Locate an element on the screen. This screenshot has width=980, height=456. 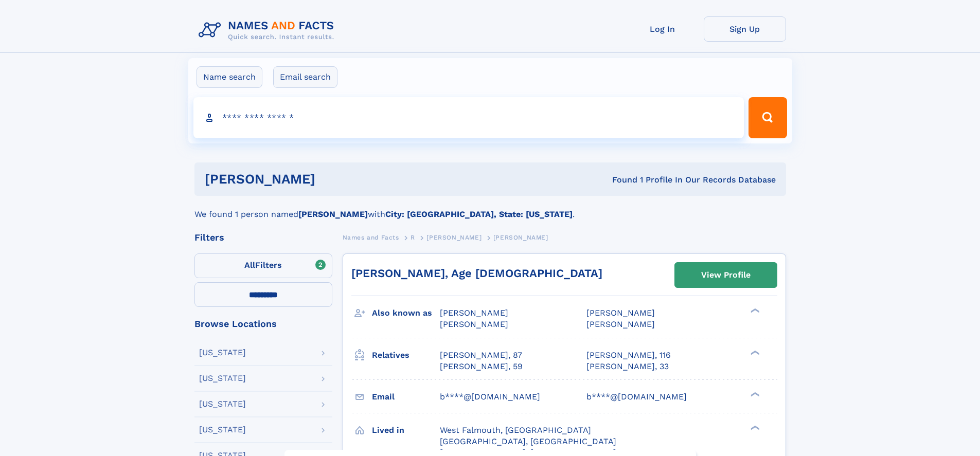
h3: Email is located at coordinates (406, 397).